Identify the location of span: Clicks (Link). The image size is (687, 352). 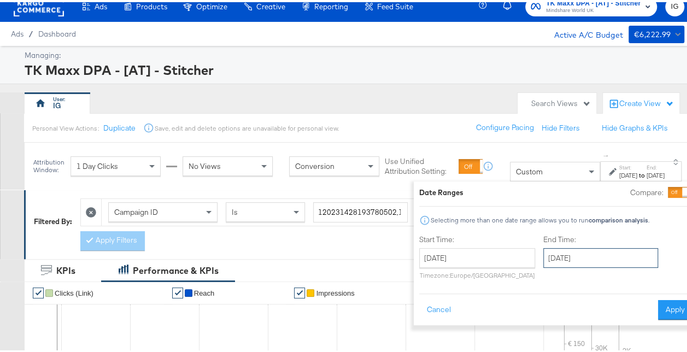
(74, 291).